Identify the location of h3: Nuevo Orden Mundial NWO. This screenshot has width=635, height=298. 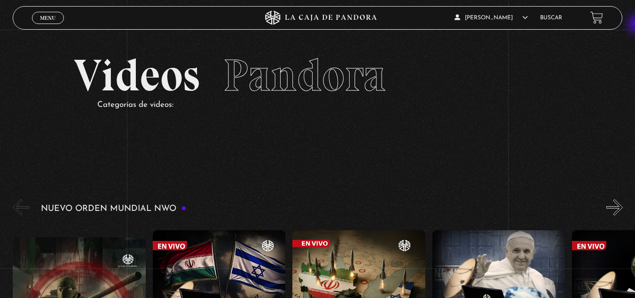
(114, 208).